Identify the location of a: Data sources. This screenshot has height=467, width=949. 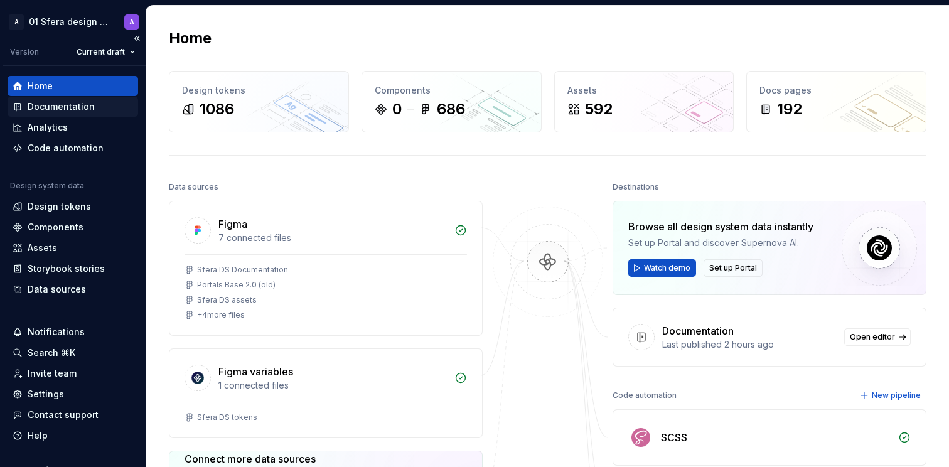
(73, 289).